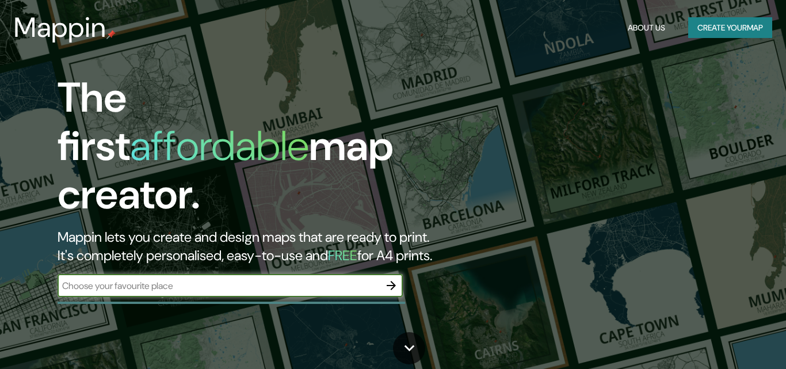 This screenshot has width=786, height=369. Describe the element at coordinates (219, 146) in the screenshot. I see `h1: affordable` at that location.